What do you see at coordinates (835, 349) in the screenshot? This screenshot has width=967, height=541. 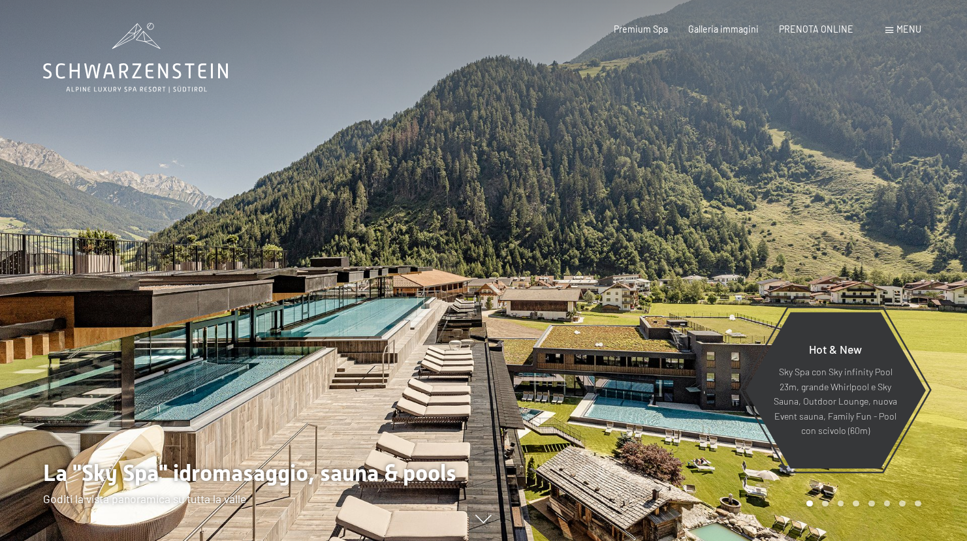 I see `span: Hot & New` at bounding box center [835, 349].